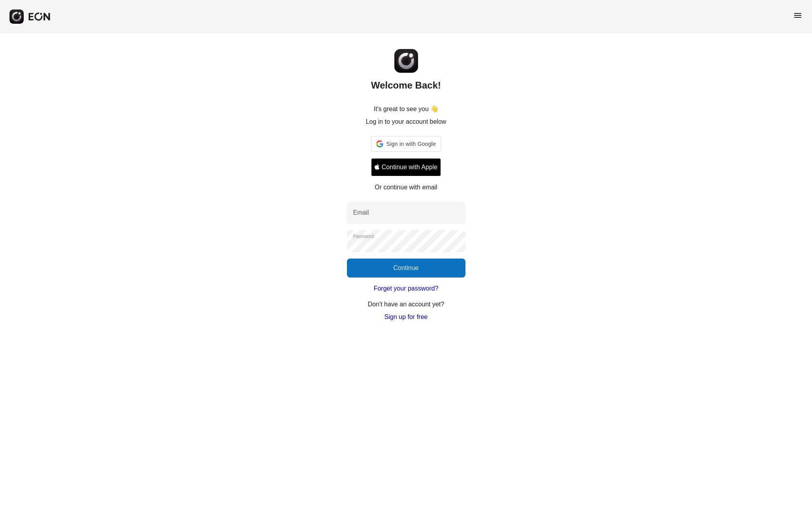 The image size is (812, 525). What do you see at coordinates (405, 187) in the screenshot?
I see `p: Or continue with email` at bounding box center [405, 187].